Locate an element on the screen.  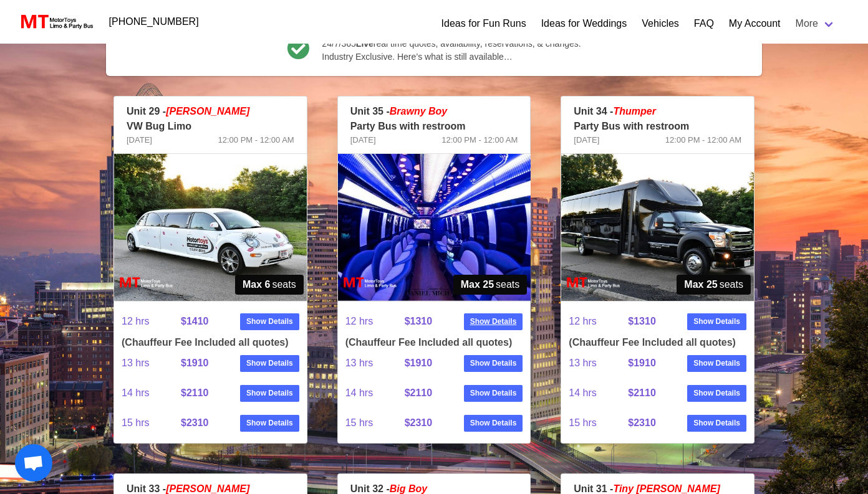
img: 29%2001.jpg is located at coordinates (210, 228).